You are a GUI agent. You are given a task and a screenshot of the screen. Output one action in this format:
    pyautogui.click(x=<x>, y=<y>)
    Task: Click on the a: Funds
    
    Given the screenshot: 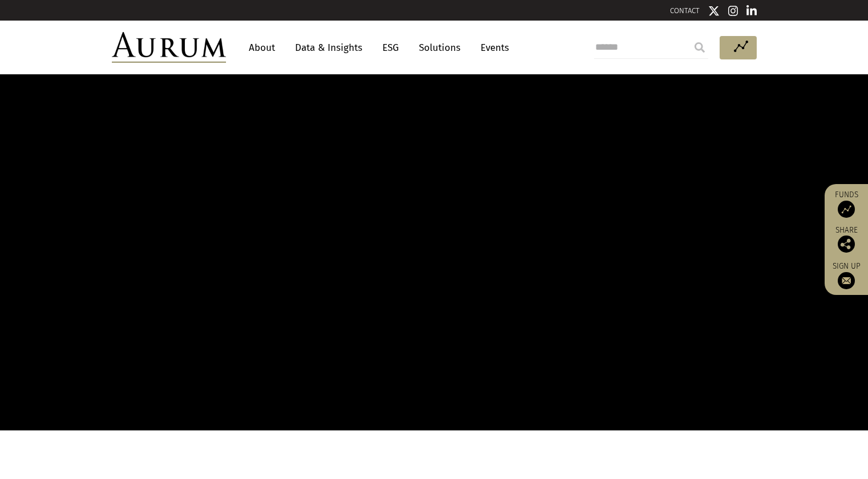 What is the action you would take?
    pyautogui.click(x=847, y=203)
    